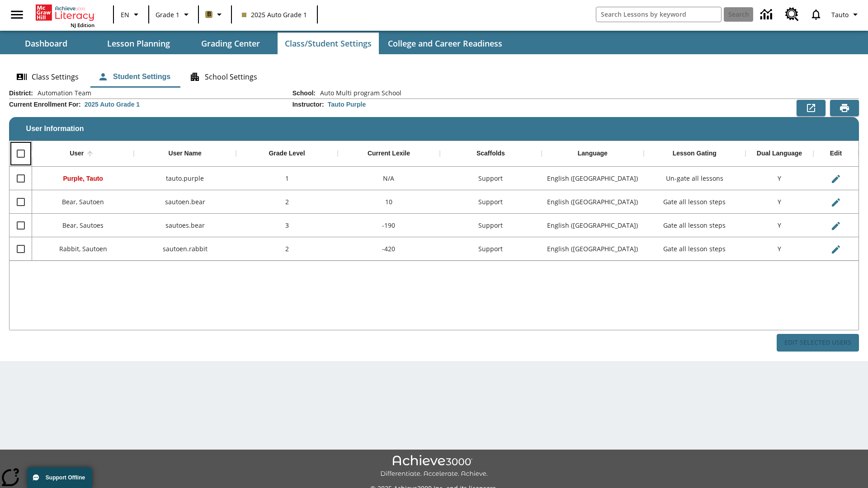  Describe the element at coordinates (811, 108) in the screenshot. I see `button: Export to CSV` at that location.